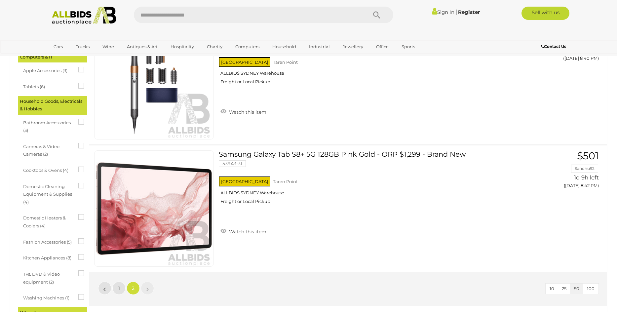 The height and width of the screenshot is (312, 617). I want to click on a: Sports, so click(408, 47).